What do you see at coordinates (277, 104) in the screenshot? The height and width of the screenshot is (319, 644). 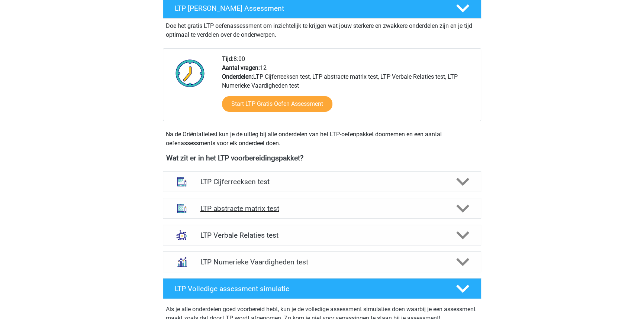 I see `a: Start LTP Gratis Oefen Assessment` at bounding box center [277, 104].